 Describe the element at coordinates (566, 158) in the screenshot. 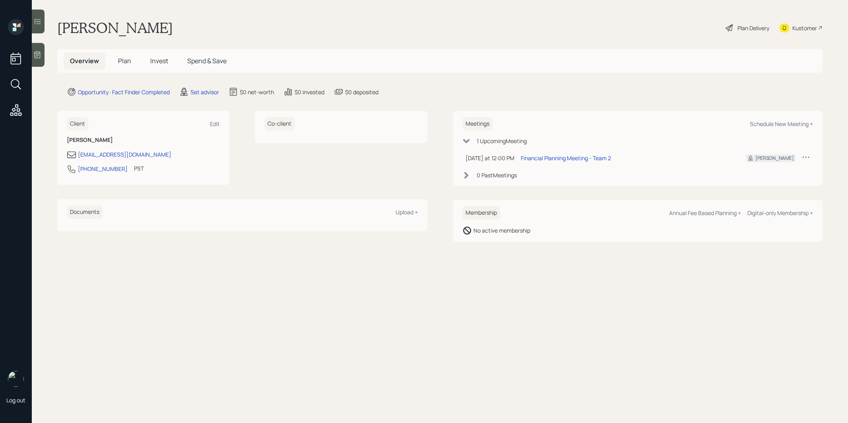

I see `div: Financial Planning Meeting - Team 2` at that location.